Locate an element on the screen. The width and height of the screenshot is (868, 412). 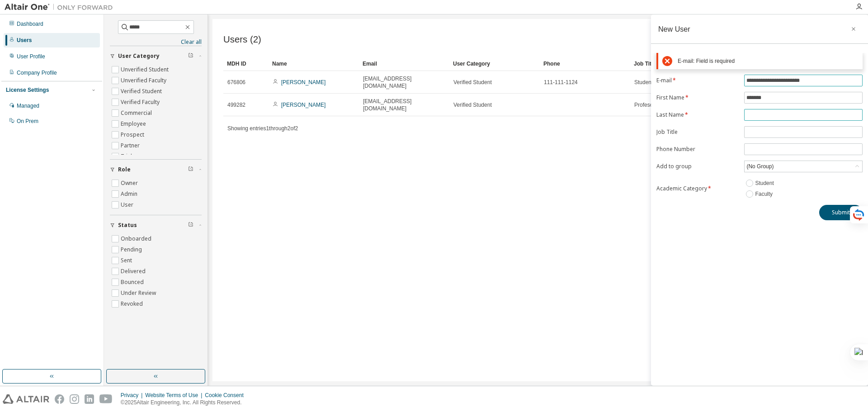
img: facebook.svg is located at coordinates (59, 399).